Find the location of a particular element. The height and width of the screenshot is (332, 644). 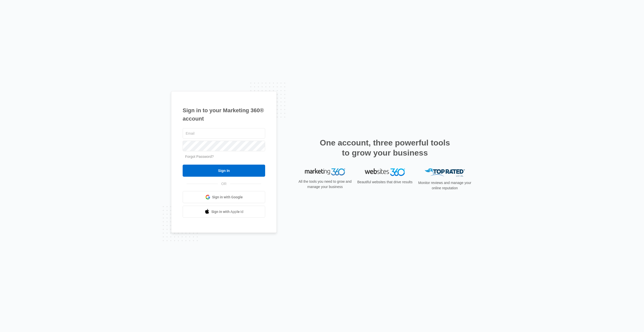

p: Monitor reviews and manage your online reputation is located at coordinates (445, 185).